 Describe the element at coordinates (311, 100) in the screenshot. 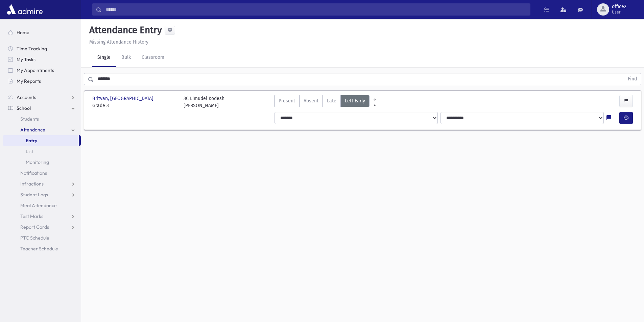

I see `span: Absent` at that location.